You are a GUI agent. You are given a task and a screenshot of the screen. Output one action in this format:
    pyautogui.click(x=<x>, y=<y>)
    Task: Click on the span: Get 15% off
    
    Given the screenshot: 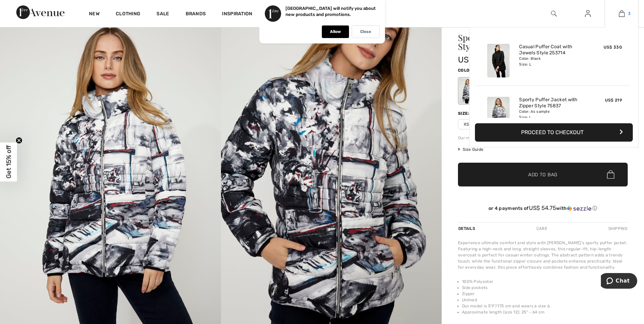 What is the action you would take?
    pyautogui.click(x=9, y=162)
    